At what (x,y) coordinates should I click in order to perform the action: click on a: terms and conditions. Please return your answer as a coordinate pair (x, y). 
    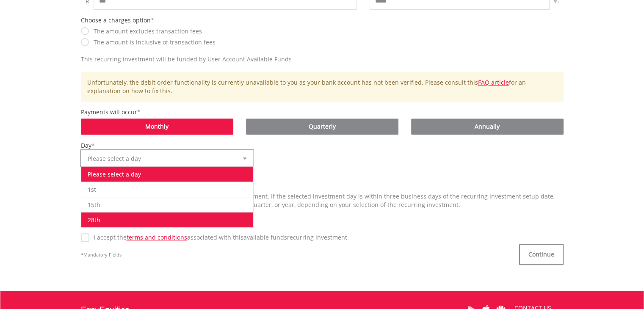
    Looking at the image, I should click on (156, 237).